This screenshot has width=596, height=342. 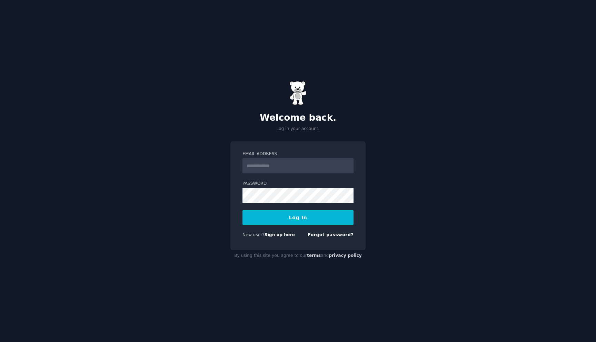 What do you see at coordinates (253, 235) in the screenshot?
I see `span: New user?` at bounding box center [253, 235].